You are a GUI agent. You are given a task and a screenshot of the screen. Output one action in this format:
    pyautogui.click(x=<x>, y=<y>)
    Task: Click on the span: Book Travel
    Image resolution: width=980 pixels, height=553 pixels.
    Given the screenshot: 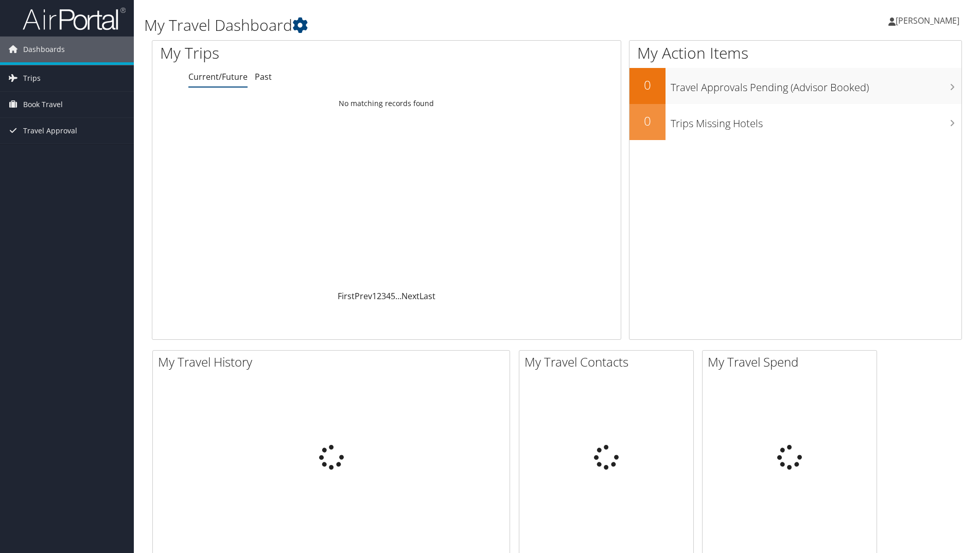 What is the action you would take?
    pyautogui.click(x=42, y=105)
    